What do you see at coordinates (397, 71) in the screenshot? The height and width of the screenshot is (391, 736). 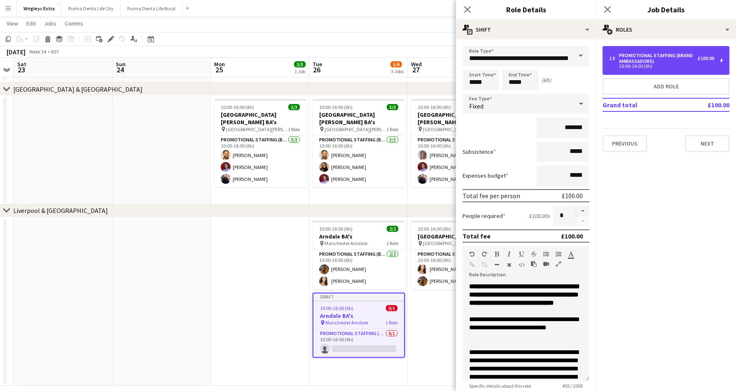 I see `div: 3 Jobs` at bounding box center [397, 71].